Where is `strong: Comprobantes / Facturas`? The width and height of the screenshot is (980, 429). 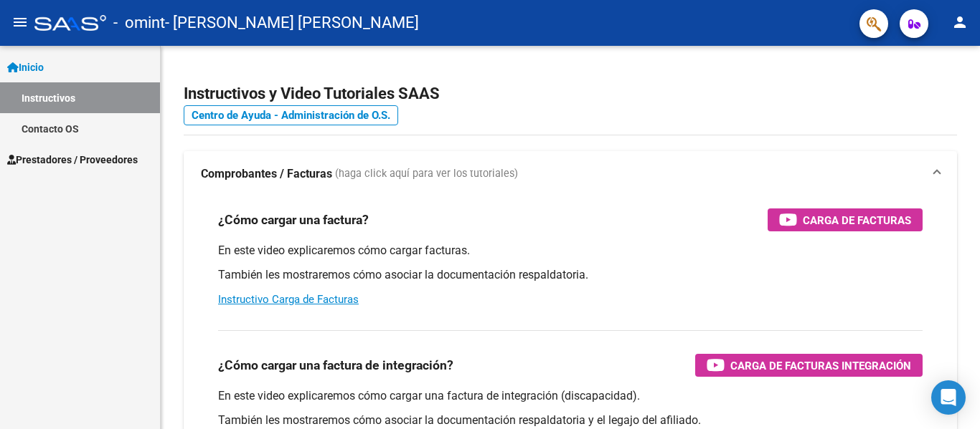
strong: Comprobantes / Facturas is located at coordinates (266, 174).